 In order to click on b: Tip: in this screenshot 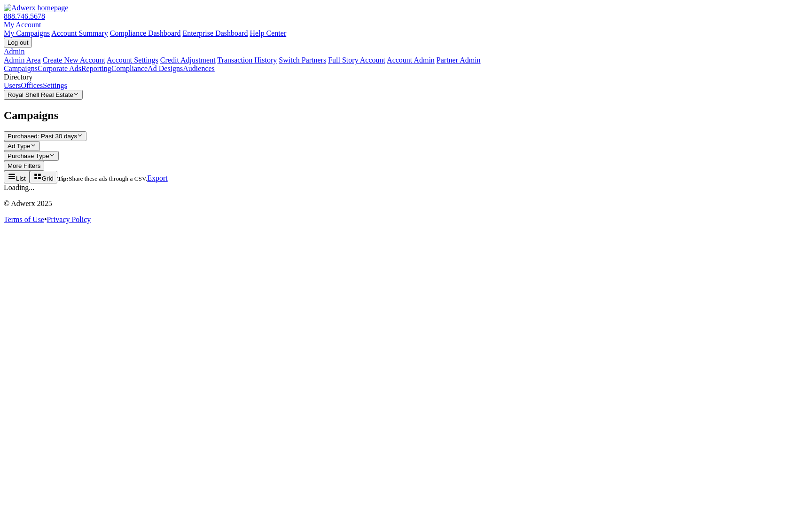, I will do `click(63, 178)`.